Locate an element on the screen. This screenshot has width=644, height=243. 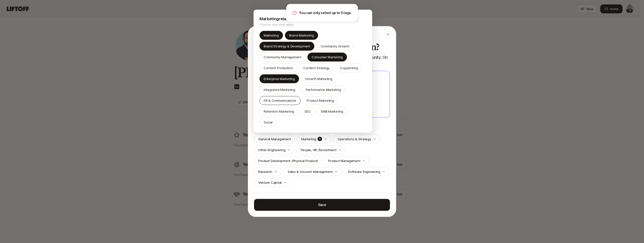
p: Marketing related tags is located at coordinates (313, 19).